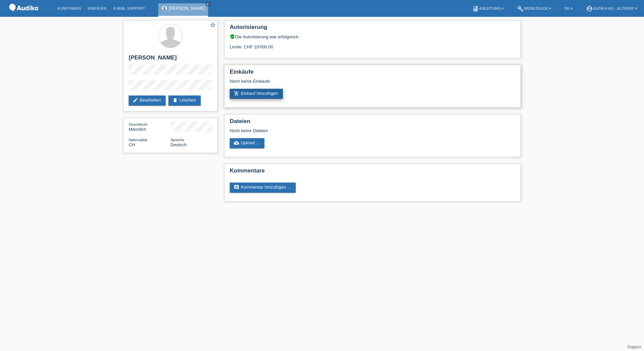 The image size is (644, 351). I want to click on div: Die Autorisierung war erfolgreich., so click(372, 37).